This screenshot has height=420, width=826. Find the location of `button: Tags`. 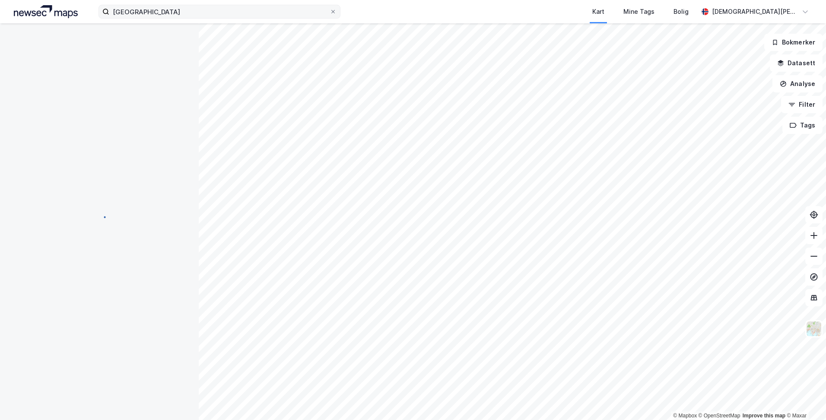

button: Tags is located at coordinates (802, 125).